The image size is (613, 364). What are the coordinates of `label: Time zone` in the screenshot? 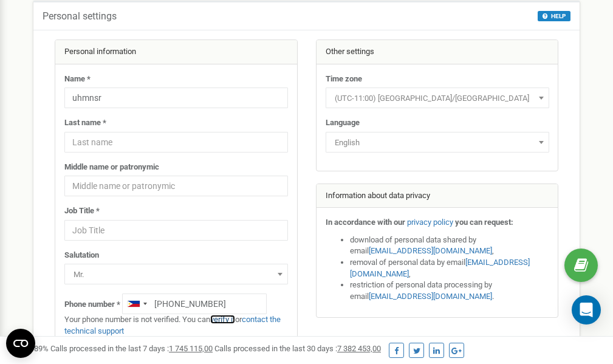 It's located at (343, 79).